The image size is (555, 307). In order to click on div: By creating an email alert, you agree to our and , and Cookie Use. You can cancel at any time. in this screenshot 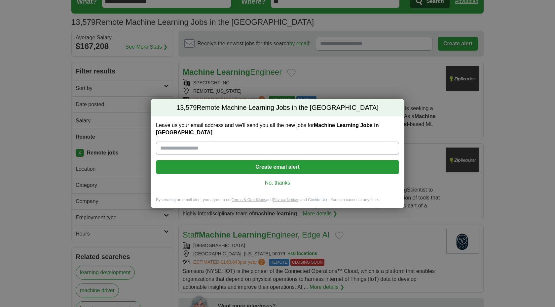, I will do `click(278, 202)`.